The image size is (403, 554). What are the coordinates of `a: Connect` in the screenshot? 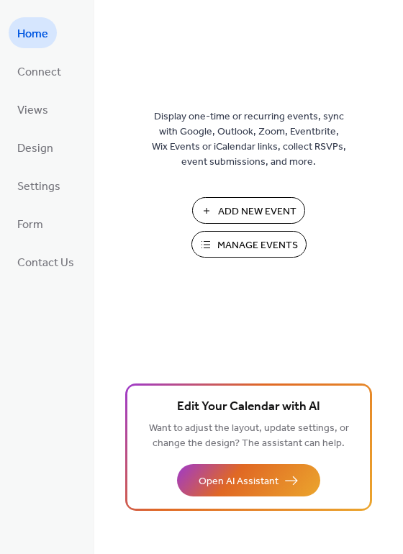 It's located at (39, 70).